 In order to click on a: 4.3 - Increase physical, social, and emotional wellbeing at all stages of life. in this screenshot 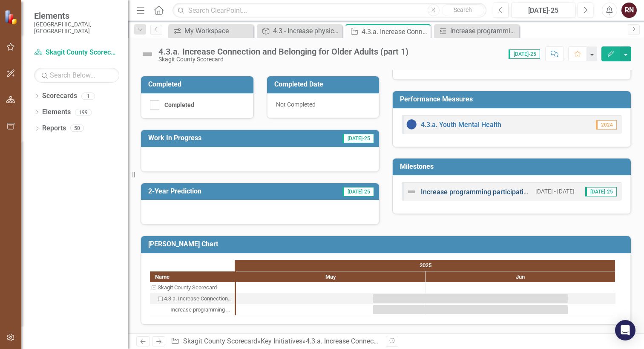, I will do `click(299, 31)`.